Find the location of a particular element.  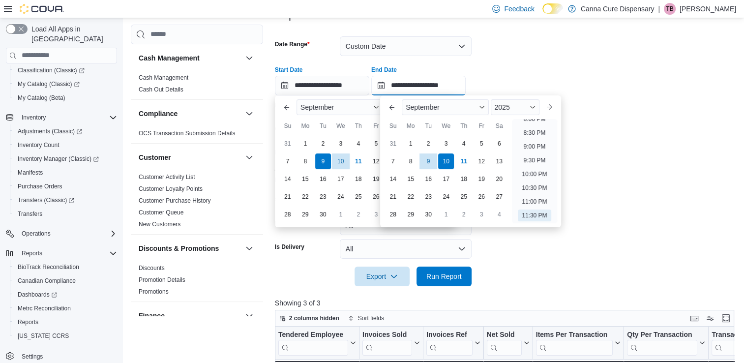

div: day-8 is located at coordinates (411, 161).